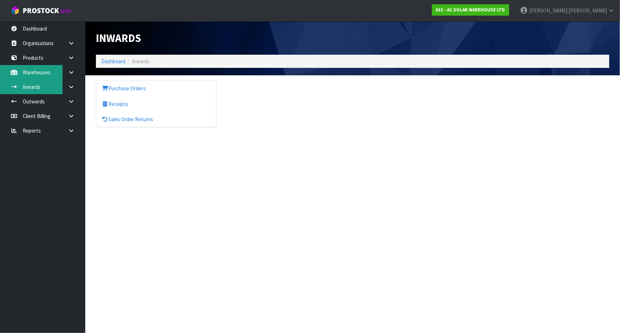 Image resolution: width=620 pixels, height=333 pixels. I want to click on a: Dashboard, so click(113, 61).